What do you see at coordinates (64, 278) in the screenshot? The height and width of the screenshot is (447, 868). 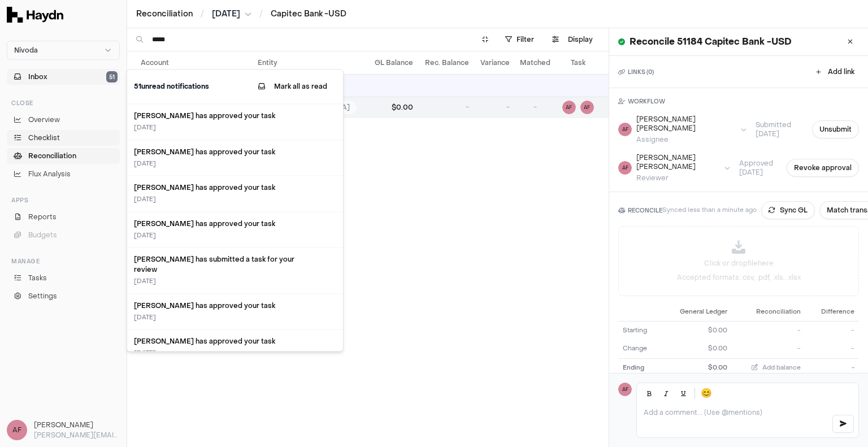 I see `a: Tasks` at bounding box center [64, 278].